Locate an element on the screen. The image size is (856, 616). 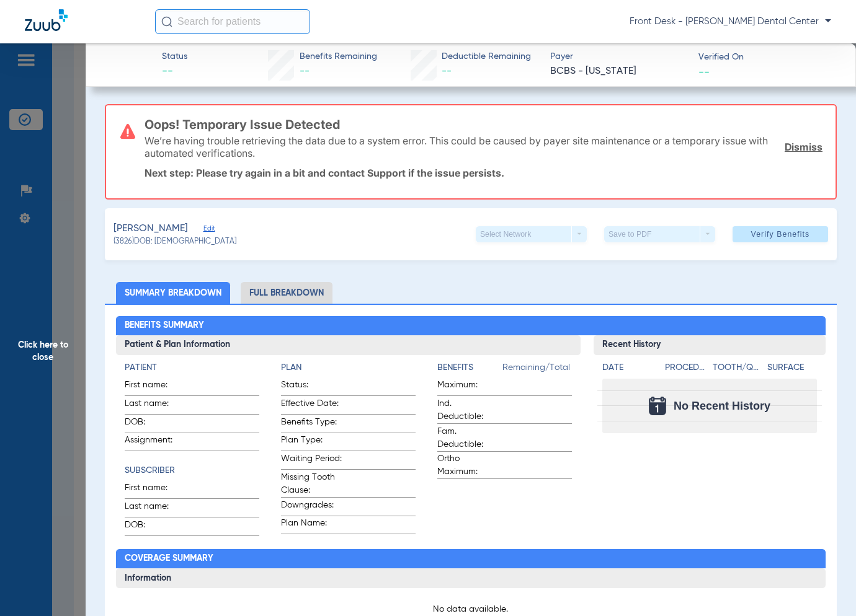
app-breakdown-title: Surface is located at coordinates (792, 370).